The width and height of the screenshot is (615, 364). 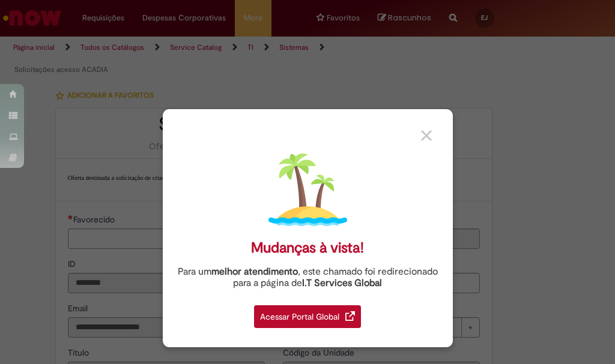 What do you see at coordinates (341, 280) in the screenshot?
I see `a: I.T Services Global` at bounding box center [341, 280].